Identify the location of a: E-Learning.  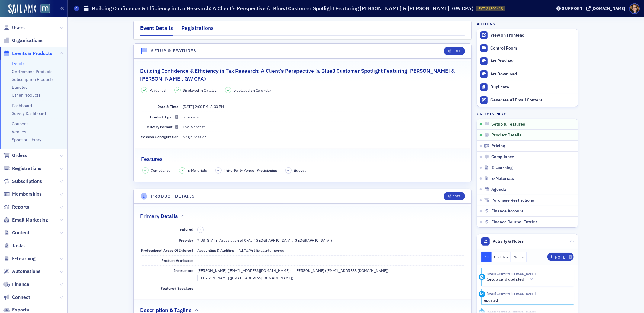
(20, 259).